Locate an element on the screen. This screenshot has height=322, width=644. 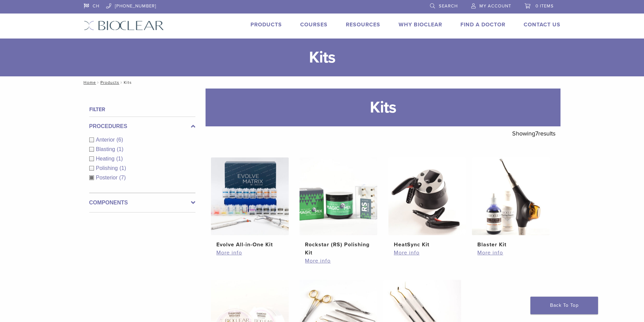
label: Components is located at coordinates (143, 203).